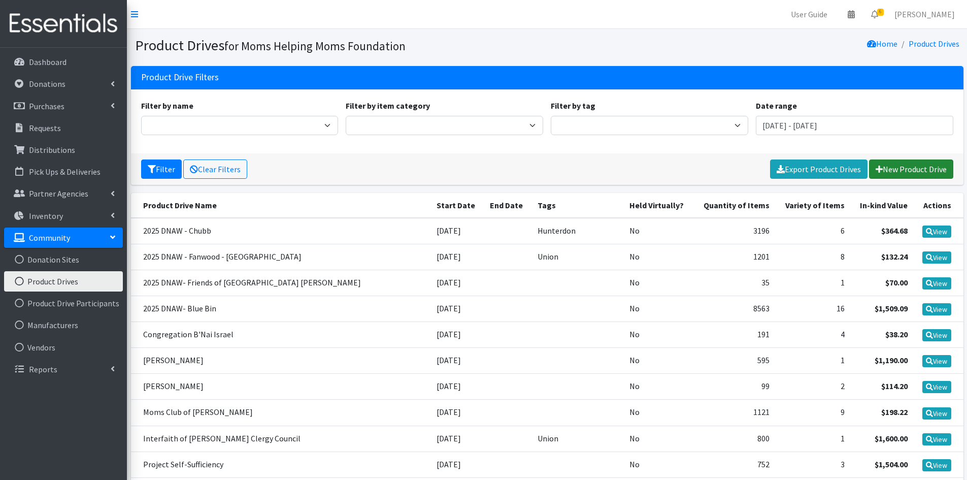 This screenshot has height=480, width=967. Describe the element at coordinates (215, 169) in the screenshot. I see `a: Clear Filters` at that location.